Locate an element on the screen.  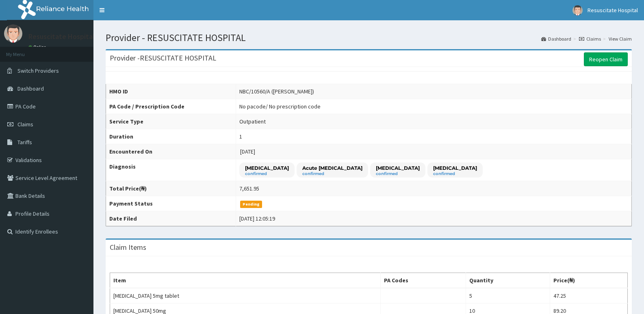
h3: Claim Items is located at coordinates (128, 247).